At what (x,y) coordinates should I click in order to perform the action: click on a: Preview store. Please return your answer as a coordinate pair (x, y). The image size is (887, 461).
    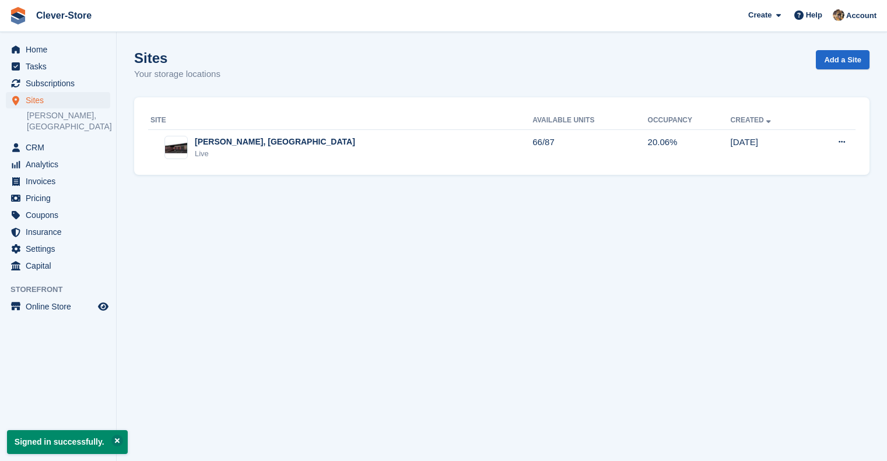
    Looking at the image, I should click on (103, 307).